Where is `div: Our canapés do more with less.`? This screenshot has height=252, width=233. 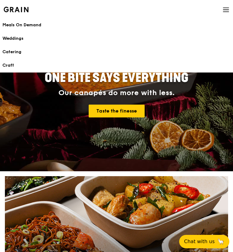
div: Our canapés do more with less. is located at coordinates (116, 93).